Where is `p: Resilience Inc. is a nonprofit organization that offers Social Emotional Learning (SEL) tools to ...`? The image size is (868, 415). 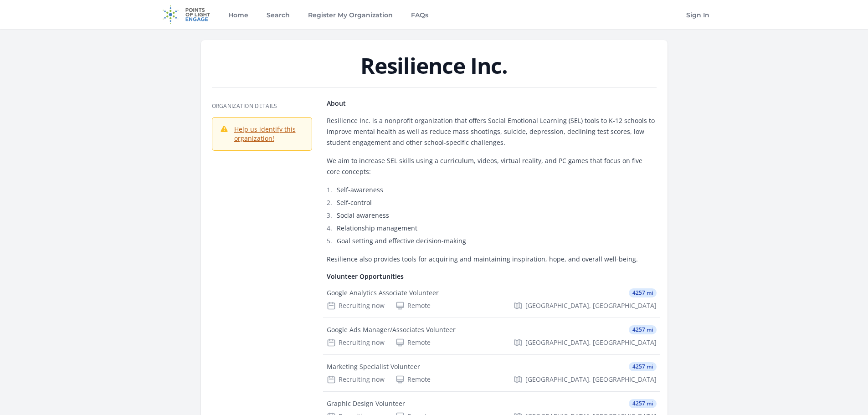
p: Resilience Inc. is a nonprofit organization that offers Social Emotional Learning (SEL) tools to ... is located at coordinates (492, 132).